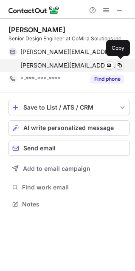  Describe the element at coordinates (74, 188) in the screenshot. I see `span: Find work email` at that location.